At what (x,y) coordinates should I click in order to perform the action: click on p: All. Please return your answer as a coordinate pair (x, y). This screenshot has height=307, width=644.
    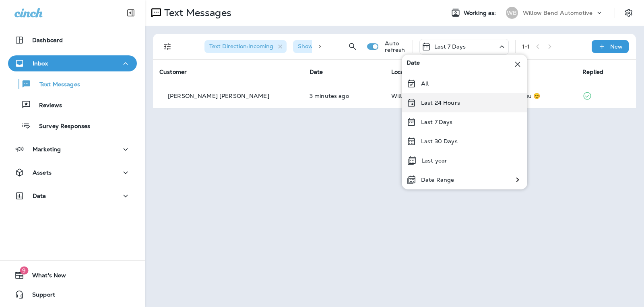
    Looking at the image, I should click on (425, 83).